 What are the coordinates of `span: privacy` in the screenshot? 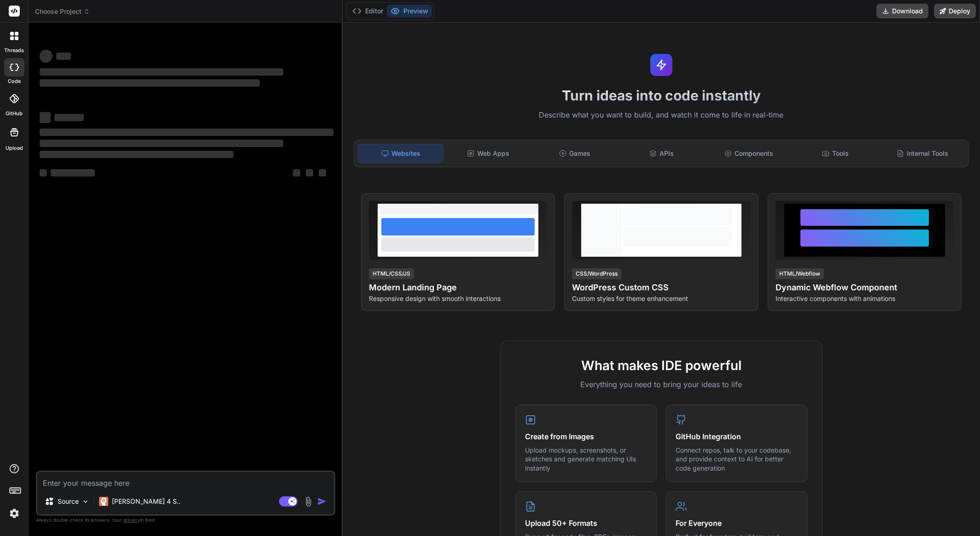 It's located at (131, 520).